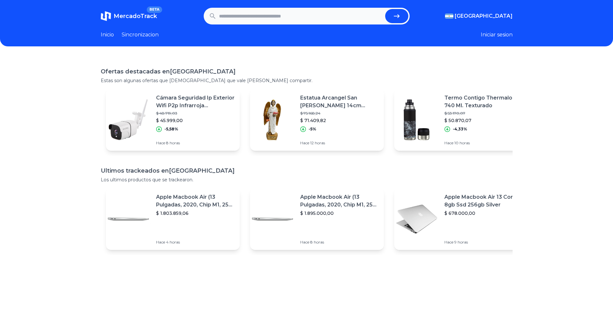  What do you see at coordinates (339, 120) in the screenshot?
I see `p: $ 71.409,82` at bounding box center [339, 120].